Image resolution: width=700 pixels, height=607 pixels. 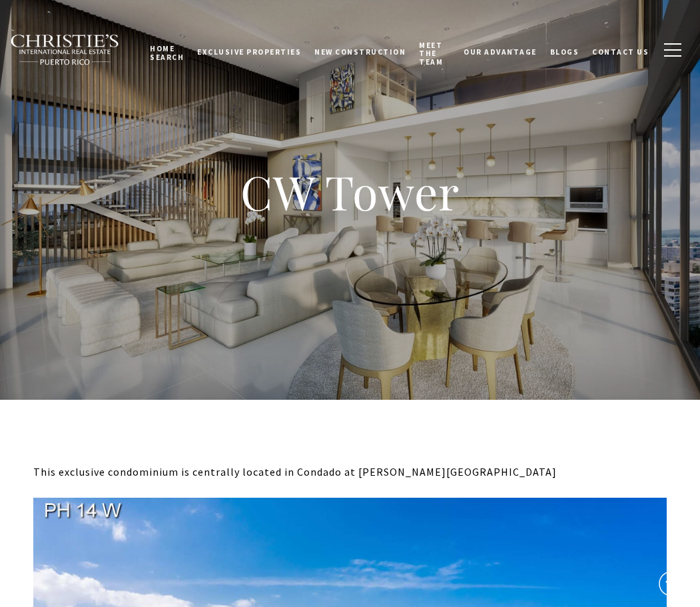 What do you see at coordinates (351, 192) in the screenshot?
I see `h1: CW Tower` at bounding box center [351, 192].